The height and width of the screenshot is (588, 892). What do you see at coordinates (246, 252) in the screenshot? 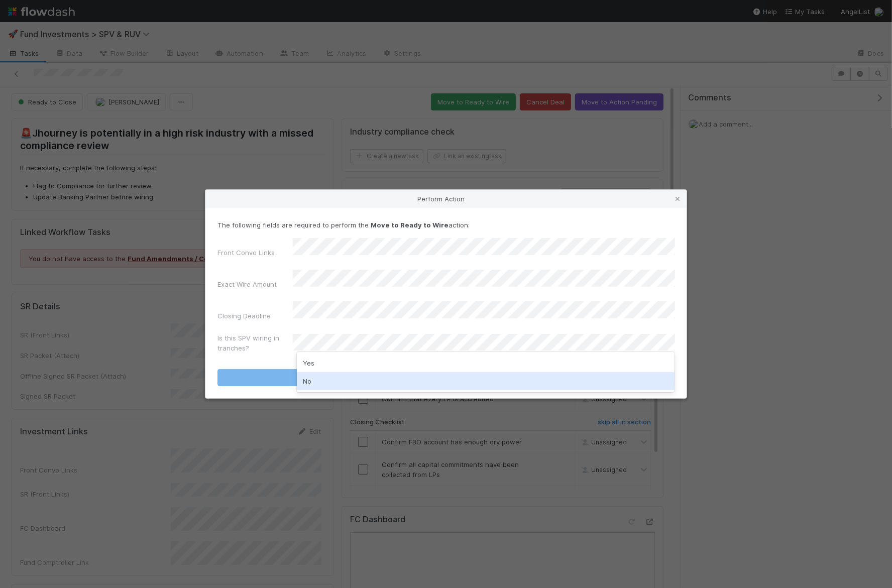
I see `label: Front Convo Links` at bounding box center [246, 252].